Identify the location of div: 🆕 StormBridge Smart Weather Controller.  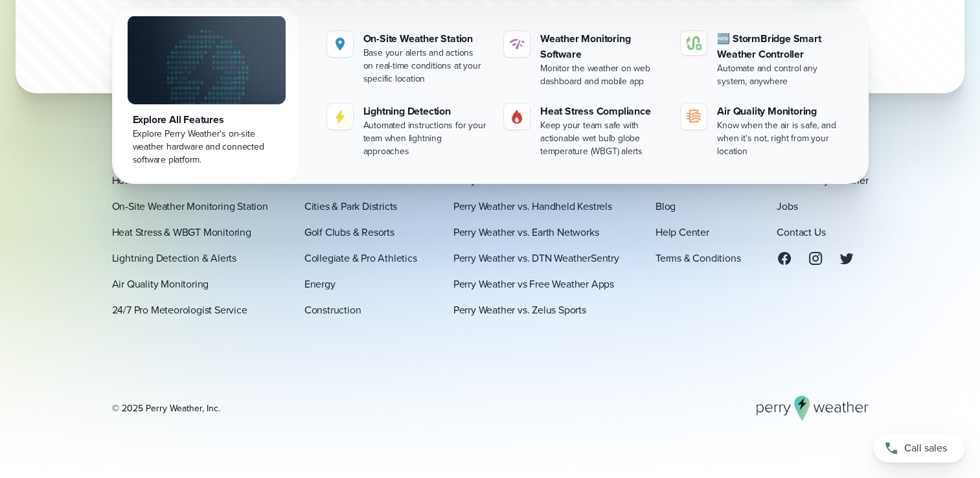
(779, 47).